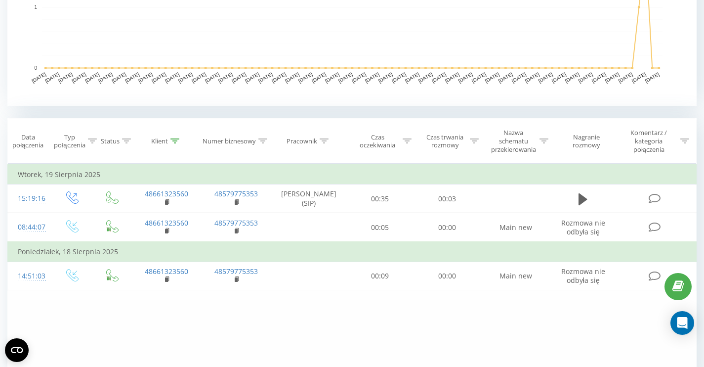 This screenshot has width=704, height=367. I want to click on div: 08:44:07, so click(29, 227).